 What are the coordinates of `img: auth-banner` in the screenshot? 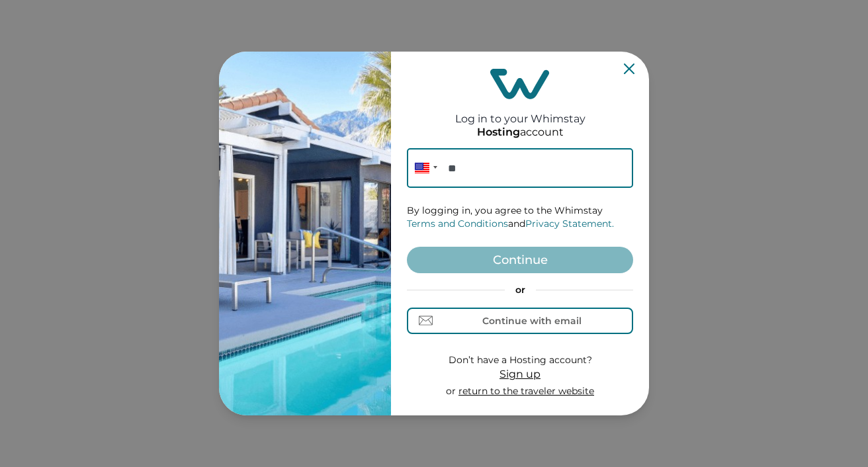 It's located at (305, 233).